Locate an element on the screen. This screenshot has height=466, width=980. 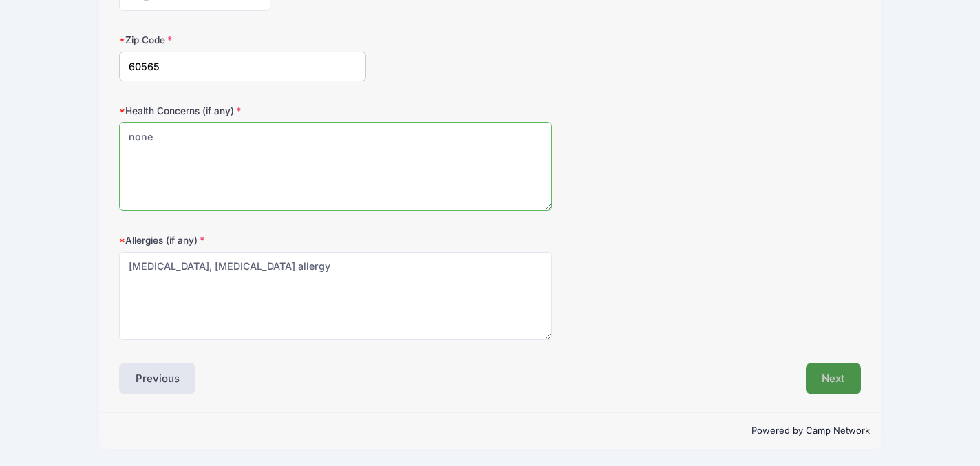
input: xxxxx is located at coordinates (243, 66).